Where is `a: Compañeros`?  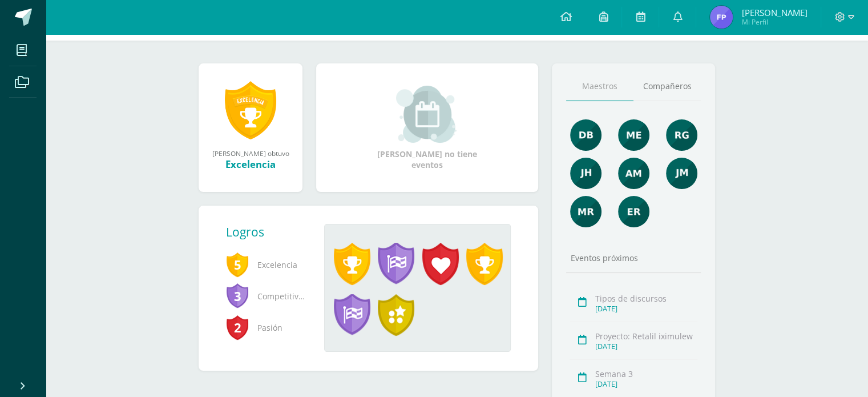
a: Compañeros is located at coordinates (667, 87).